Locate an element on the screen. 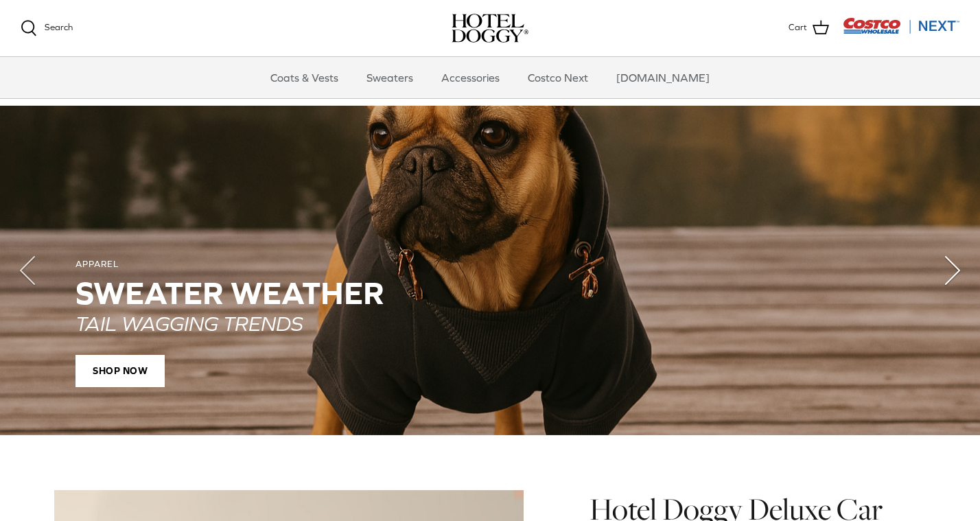 This screenshot has height=521, width=980. img: hoteldoggycom is located at coordinates (490, 28).